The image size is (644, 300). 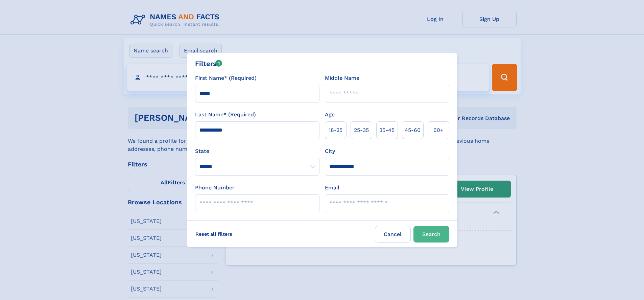 I want to click on label: Email, so click(x=332, y=188).